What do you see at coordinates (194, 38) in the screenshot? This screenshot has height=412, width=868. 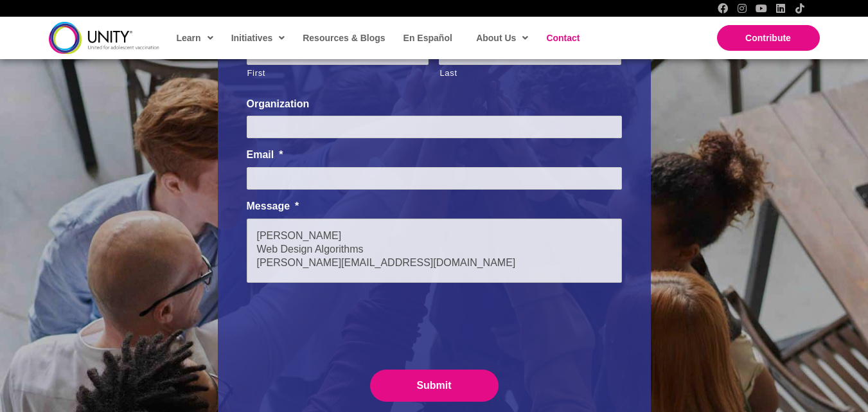 I see `span: Learn` at bounding box center [194, 38].